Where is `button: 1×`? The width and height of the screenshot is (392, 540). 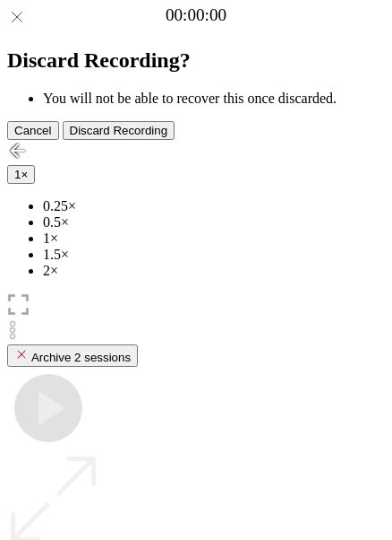
button: 1× is located at coordinates (20, 174).